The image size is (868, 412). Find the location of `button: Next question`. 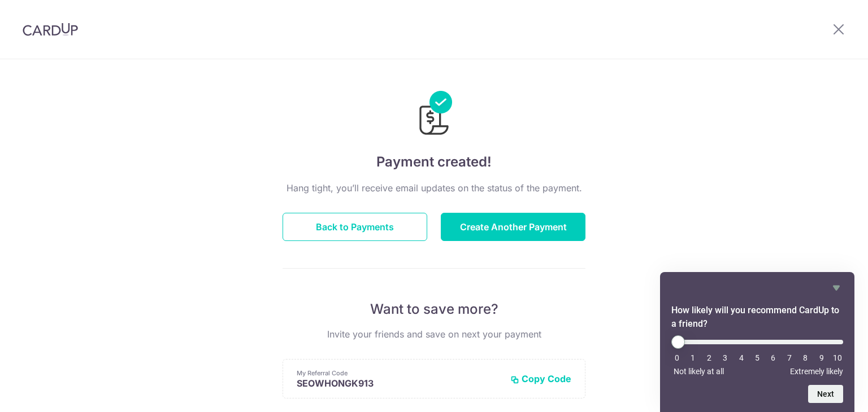

button: Next question is located at coordinates (826, 394).